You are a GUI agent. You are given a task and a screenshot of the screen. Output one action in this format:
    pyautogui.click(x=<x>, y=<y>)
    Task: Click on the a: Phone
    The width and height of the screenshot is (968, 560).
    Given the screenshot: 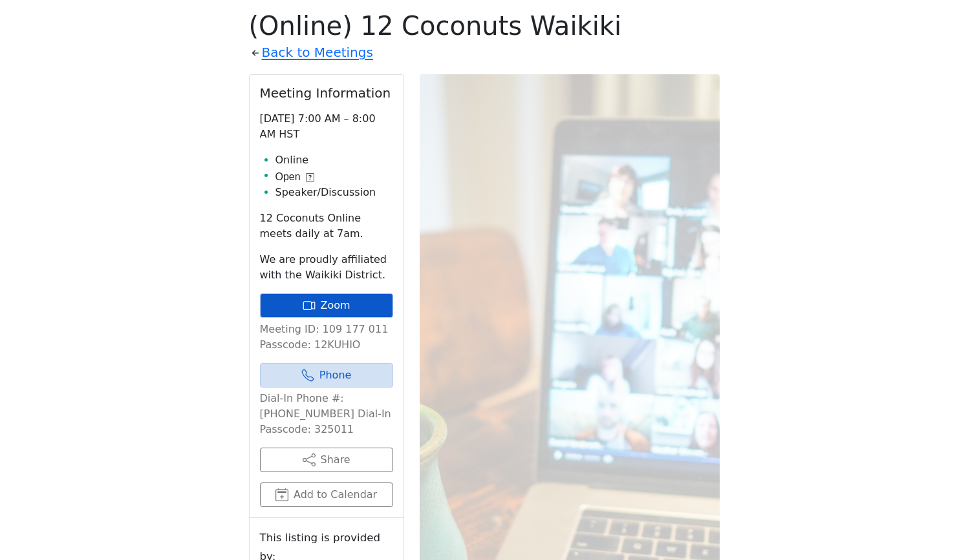 What is the action you would take?
    pyautogui.click(x=327, y=375)
    